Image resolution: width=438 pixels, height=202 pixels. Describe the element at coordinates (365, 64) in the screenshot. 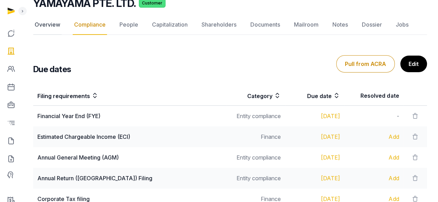

I see `button: Pull from ACRA` at that location.